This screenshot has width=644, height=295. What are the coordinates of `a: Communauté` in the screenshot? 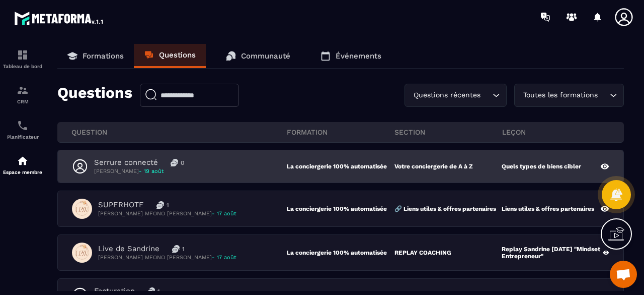 It's located at (258, 56).